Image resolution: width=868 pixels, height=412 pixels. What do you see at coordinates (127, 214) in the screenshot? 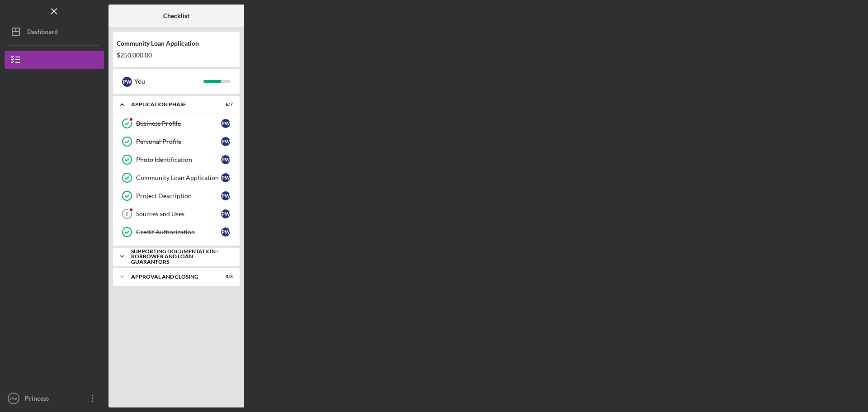
I see `tspan: 6` at bounding box center [127, 214].